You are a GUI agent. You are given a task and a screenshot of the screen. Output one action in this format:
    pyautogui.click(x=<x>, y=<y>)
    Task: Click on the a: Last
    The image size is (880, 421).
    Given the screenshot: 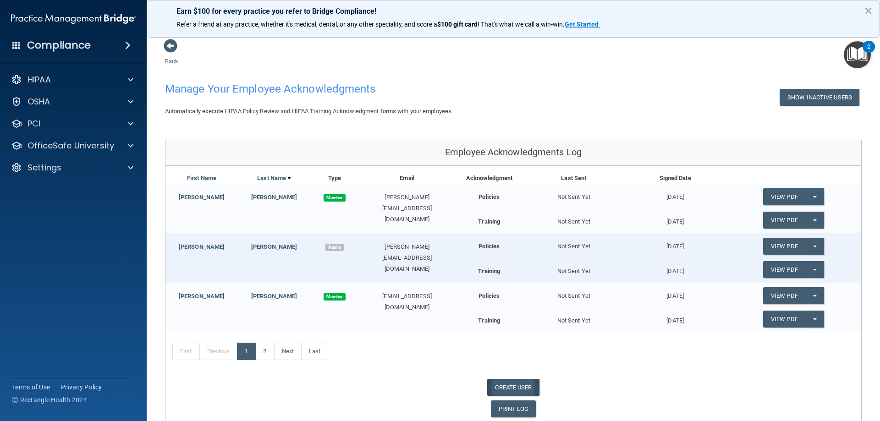 What is the action you would take?
    pyautogui.click(x=314, y=352)
    